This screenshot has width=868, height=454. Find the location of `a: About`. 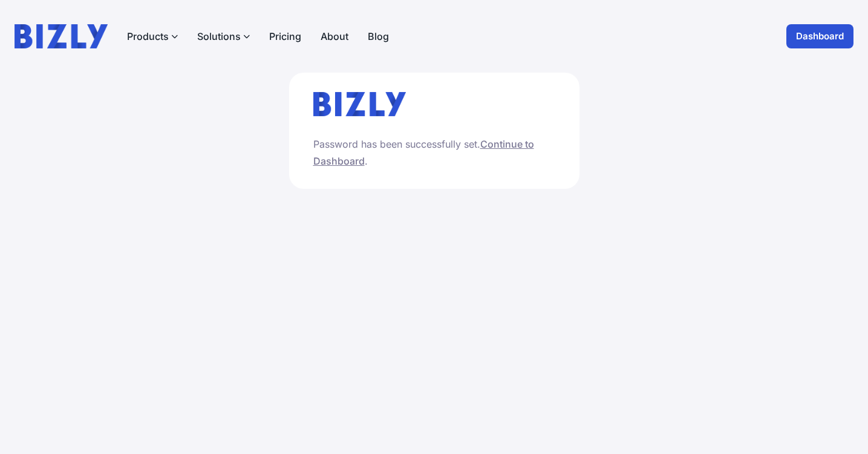

a: About is located at coordinates (335, 37).